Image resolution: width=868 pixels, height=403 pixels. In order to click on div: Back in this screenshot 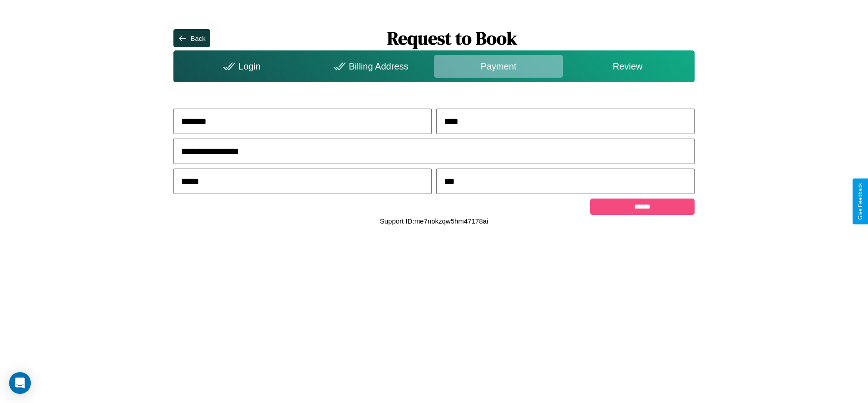, I will do `click(197, 38)`.